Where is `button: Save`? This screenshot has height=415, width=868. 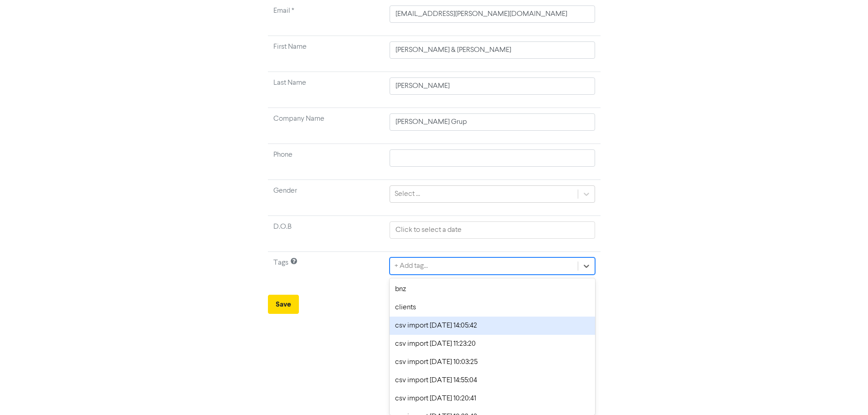 button: Save is located at coordinates (284, 304).